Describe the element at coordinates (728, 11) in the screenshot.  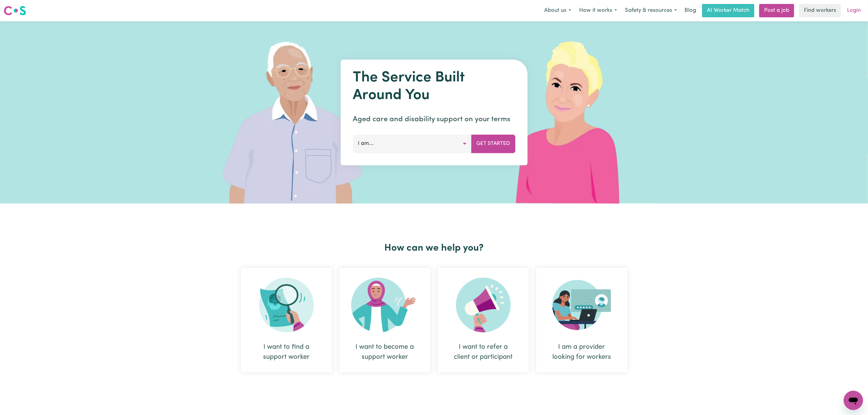
I see `a: AI Worker Match` at that location.